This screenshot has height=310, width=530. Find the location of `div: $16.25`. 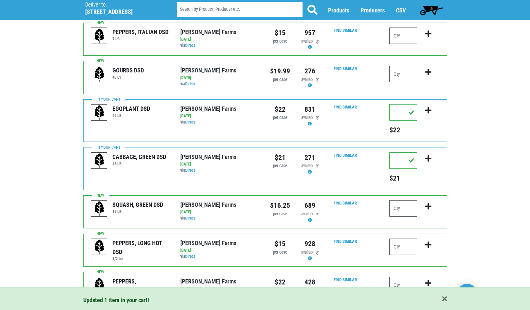

div: $16.25 is located at coordinates (280, 206).